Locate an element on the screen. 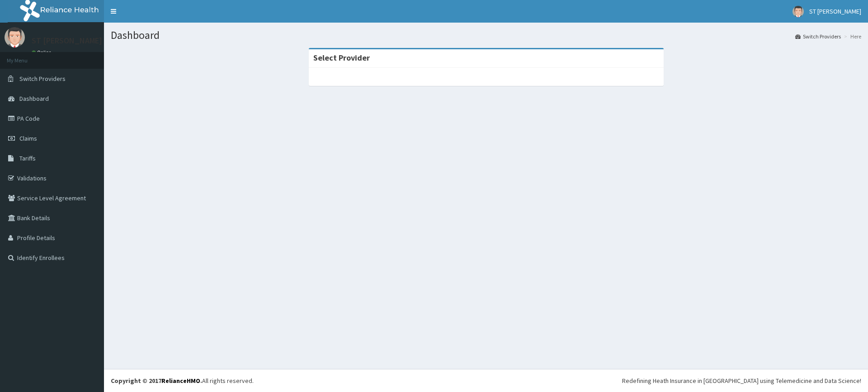  a: Online is located at coordinates (42, 52).